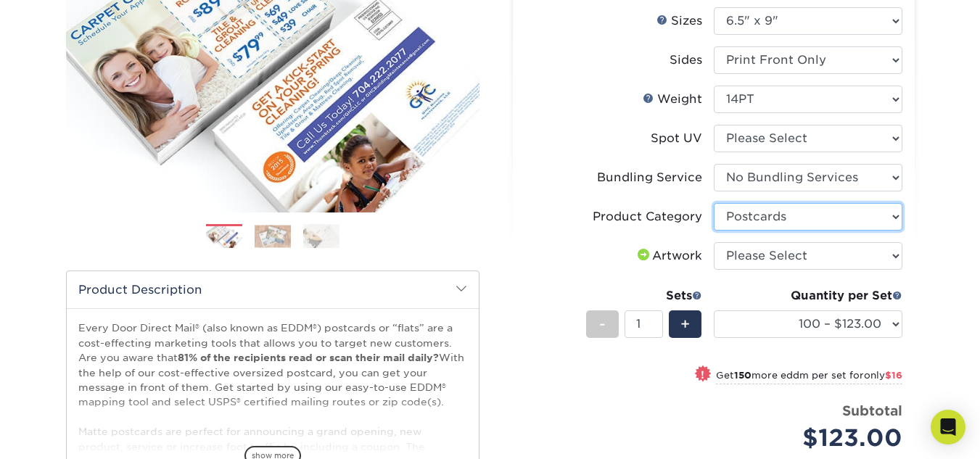 The height and width of the screenshot is (459, 980). I want to click on div: Sides, so click(685, 60).